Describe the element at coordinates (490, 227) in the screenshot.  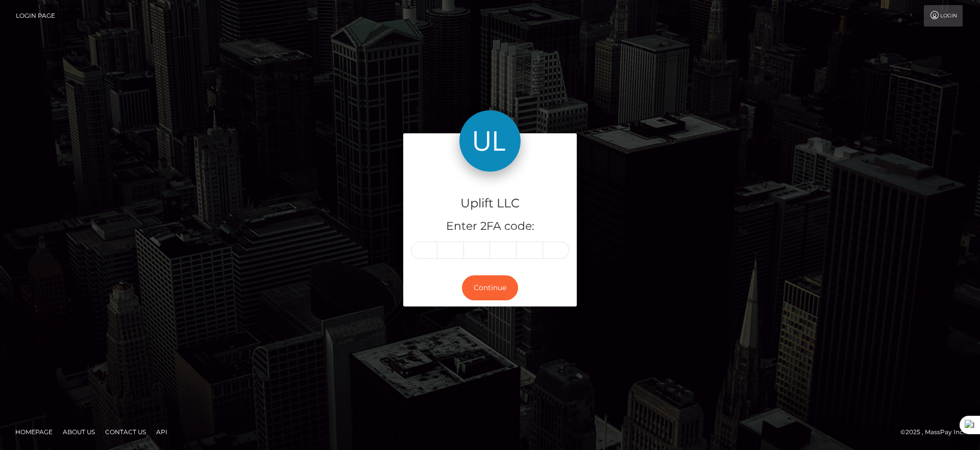
I see `h5: Enter 2FA code:` at that location.